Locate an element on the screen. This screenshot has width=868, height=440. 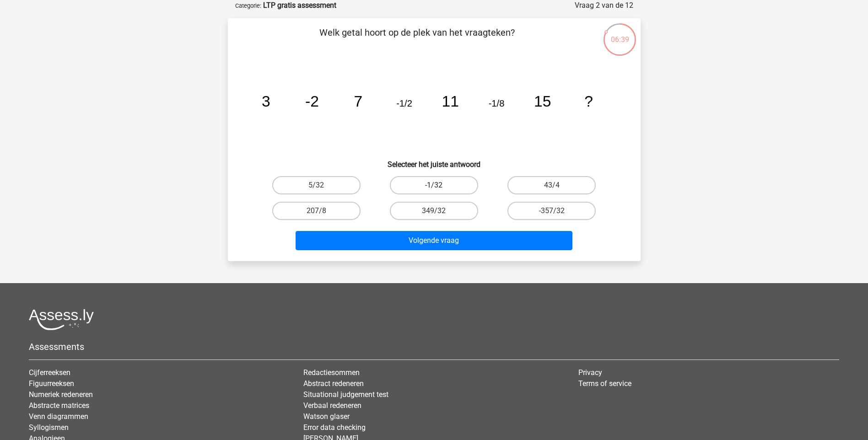
a: Syllogismen is located at coordinates (48, 428).